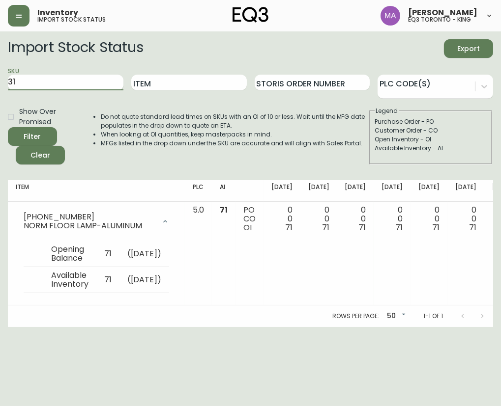 The image size is (501, 406). I want to click on button: Export, so click(468, 49).